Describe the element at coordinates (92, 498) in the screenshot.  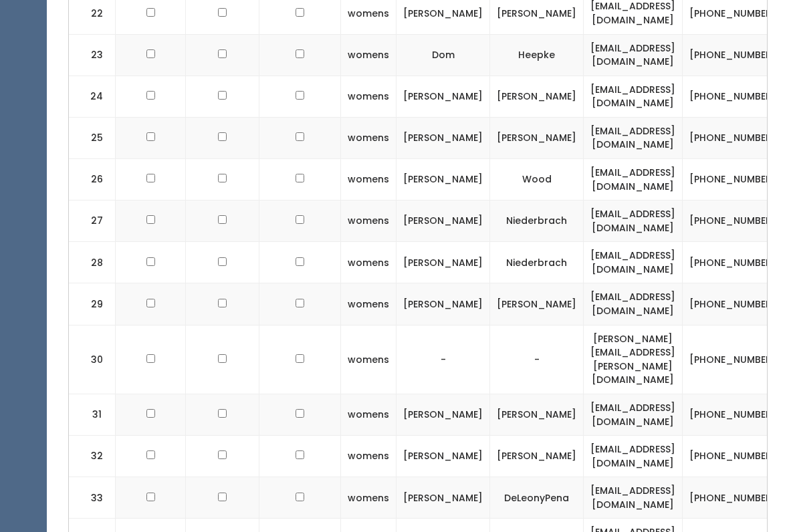
I see `td: 33` at that location.